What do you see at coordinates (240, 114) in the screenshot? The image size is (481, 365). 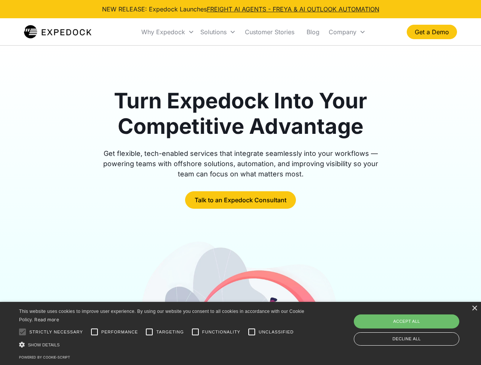 I see `h1: Turn Expedock Into Your Competitive Advantage` at bounding box center [240, 114].